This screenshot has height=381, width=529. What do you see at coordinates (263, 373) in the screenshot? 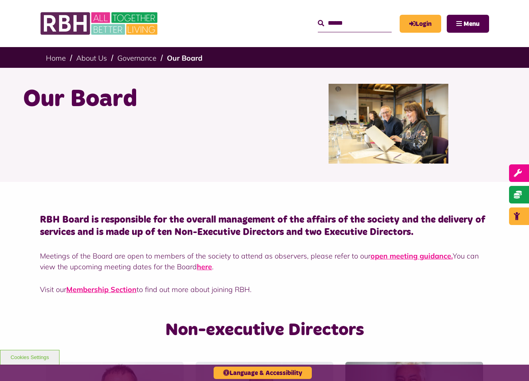
I see `button: Language & Accessibility` at bounding box center [263, 373].